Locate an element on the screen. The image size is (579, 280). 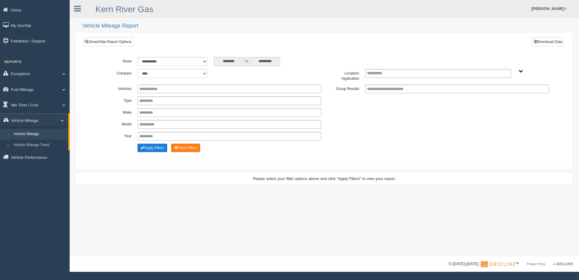
span: v. 2025.6.2839 is located at coordinates (563, 264).